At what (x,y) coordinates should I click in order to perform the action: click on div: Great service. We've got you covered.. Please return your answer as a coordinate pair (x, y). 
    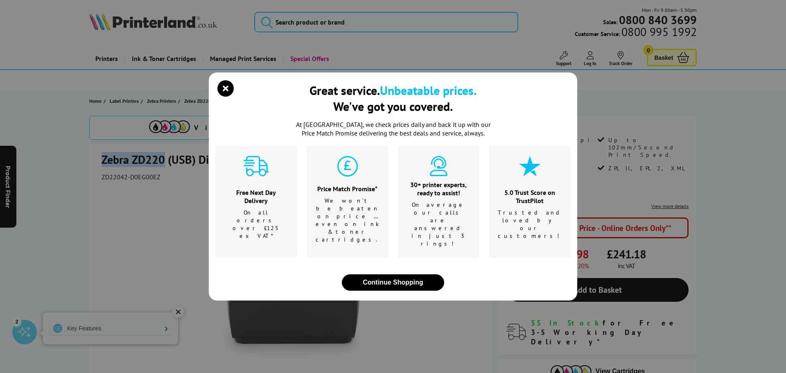
    Looking at the image, I should click on (393, 98).